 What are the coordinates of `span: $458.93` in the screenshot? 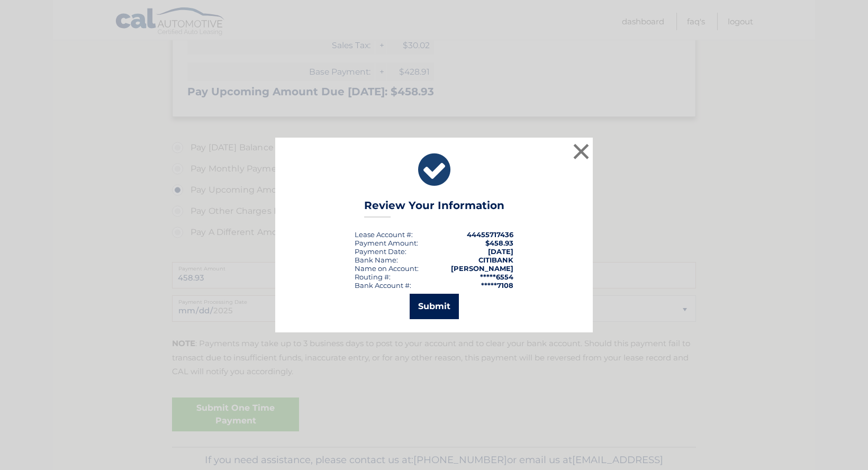 It's located at (499, 243).